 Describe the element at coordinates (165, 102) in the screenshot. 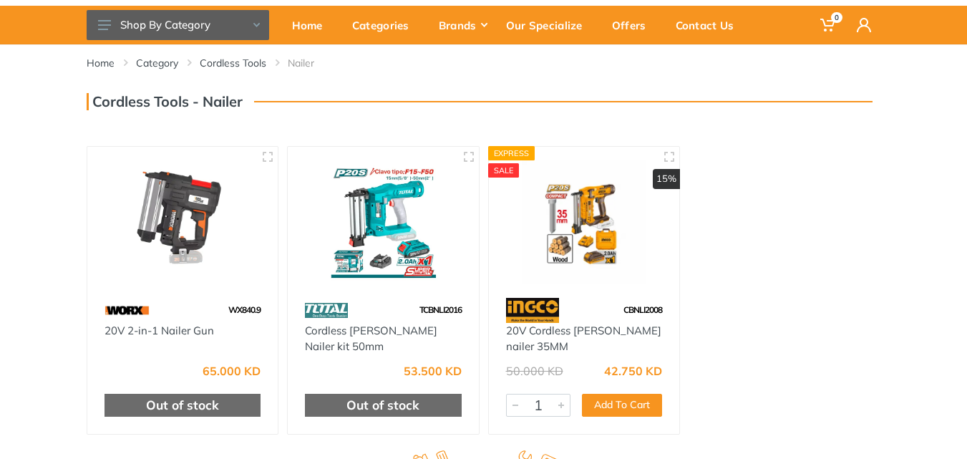

I see `h3: Cordless Tools - Nailer` at that location.